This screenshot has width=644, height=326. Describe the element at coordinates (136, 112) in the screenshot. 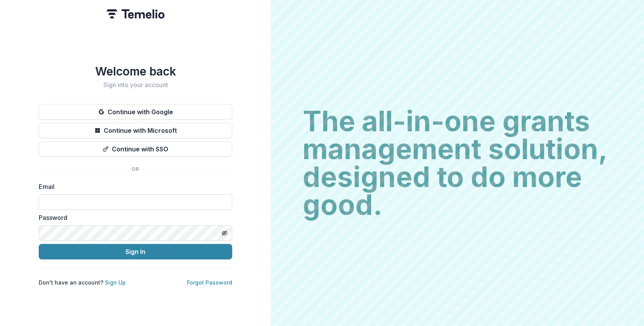

I see `button: Continue with Google` at that location.